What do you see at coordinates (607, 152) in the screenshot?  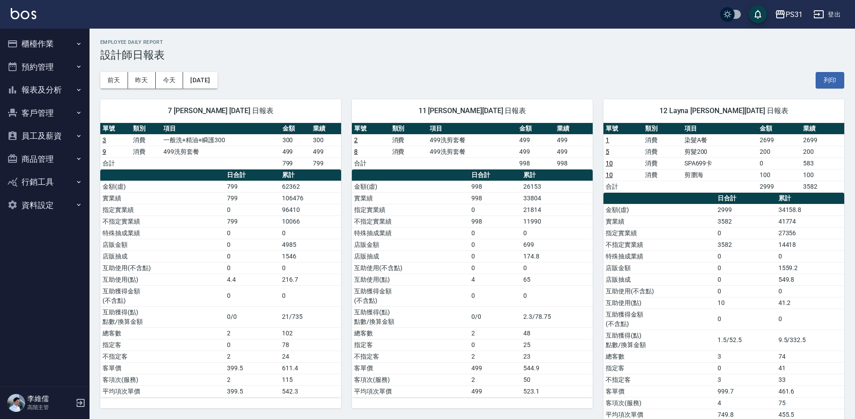 I see `a: 5` at bounding box center [607, 152].